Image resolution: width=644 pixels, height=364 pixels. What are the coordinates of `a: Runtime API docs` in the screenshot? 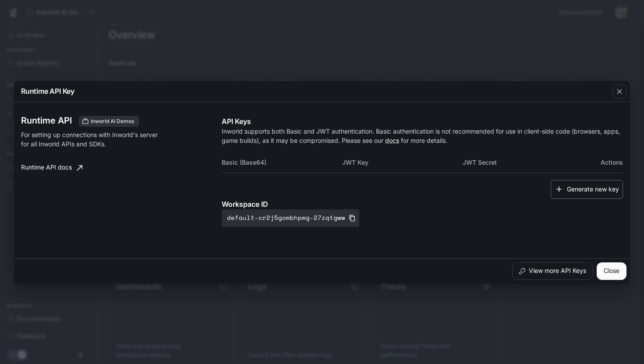 It's located at (52, 168).